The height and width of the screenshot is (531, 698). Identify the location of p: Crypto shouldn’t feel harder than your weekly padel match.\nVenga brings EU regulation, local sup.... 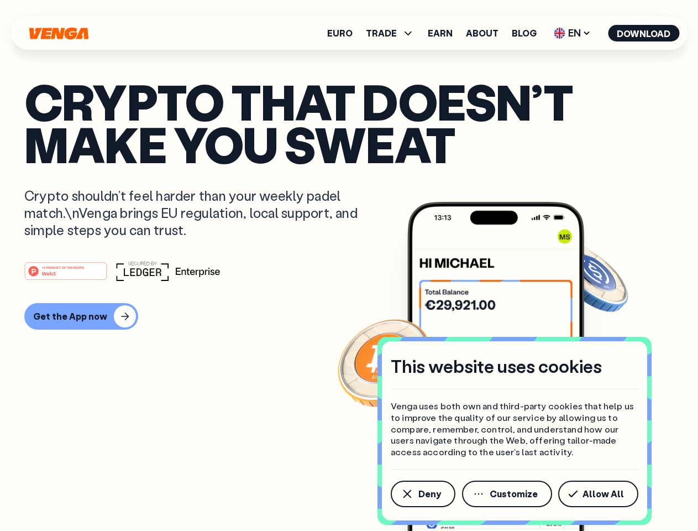
(199, 213).